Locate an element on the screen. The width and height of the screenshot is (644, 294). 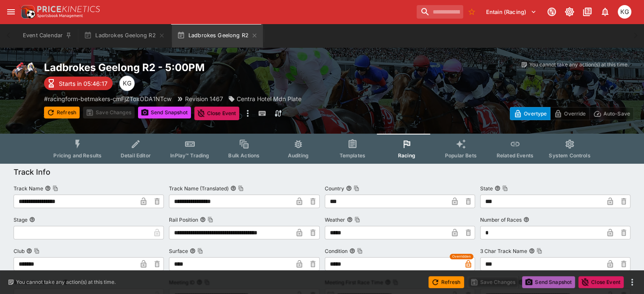
img: horse_racing.png is located at coordinates (24, 75).